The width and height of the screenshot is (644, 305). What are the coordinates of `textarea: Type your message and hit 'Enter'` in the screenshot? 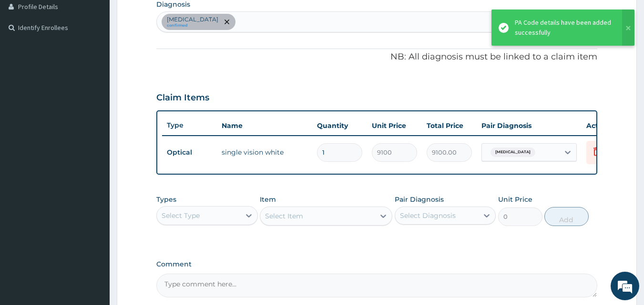 It's located at (93, 221).